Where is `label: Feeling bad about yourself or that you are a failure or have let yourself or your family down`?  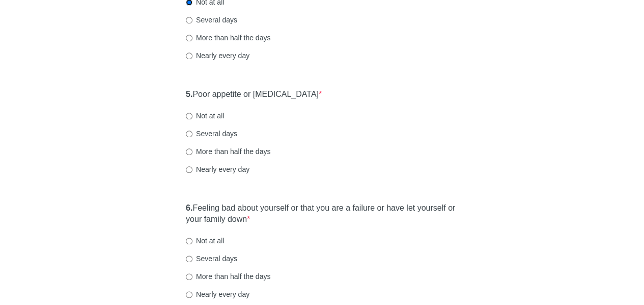 label: Feeling bad about yourself or that you are a failure or have let yourself or your family down is located at coordinates (322, 214).